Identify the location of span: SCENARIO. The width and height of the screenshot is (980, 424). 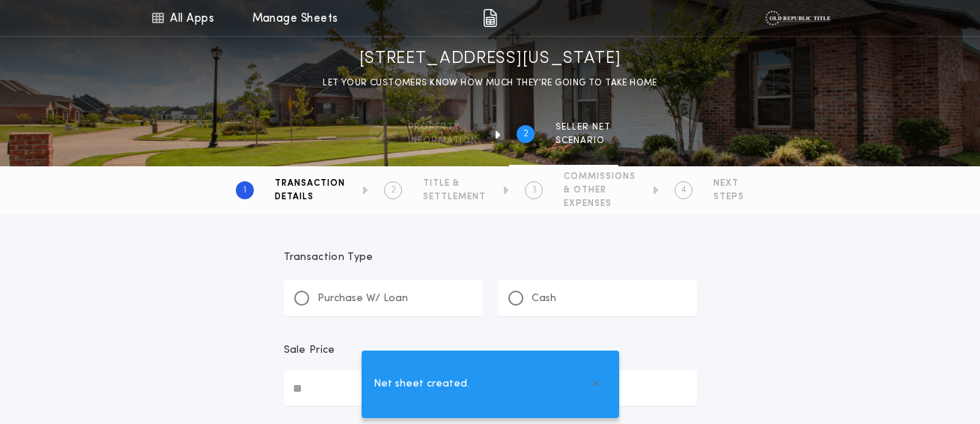
(583, 140).